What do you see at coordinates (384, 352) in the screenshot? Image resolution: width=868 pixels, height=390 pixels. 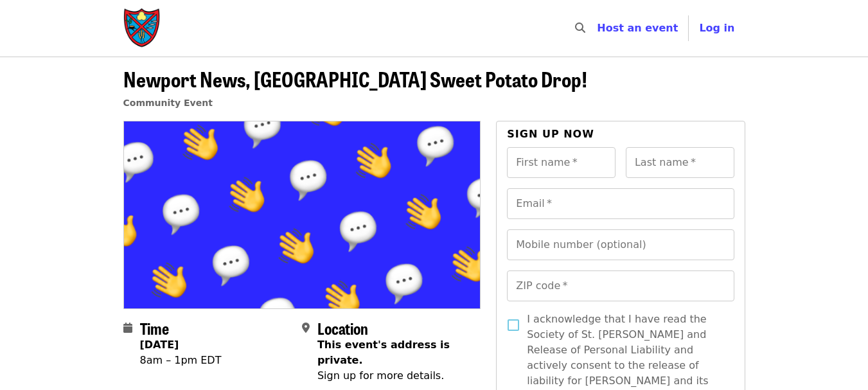 I see `span: This event's address is private.` at bounding box center [384, 352].